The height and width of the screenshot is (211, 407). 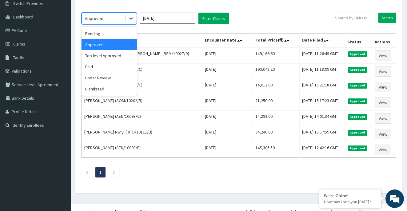 I want to click on img: d_794563401_company_1708531726252_794563401, so click(x=18, y=38).